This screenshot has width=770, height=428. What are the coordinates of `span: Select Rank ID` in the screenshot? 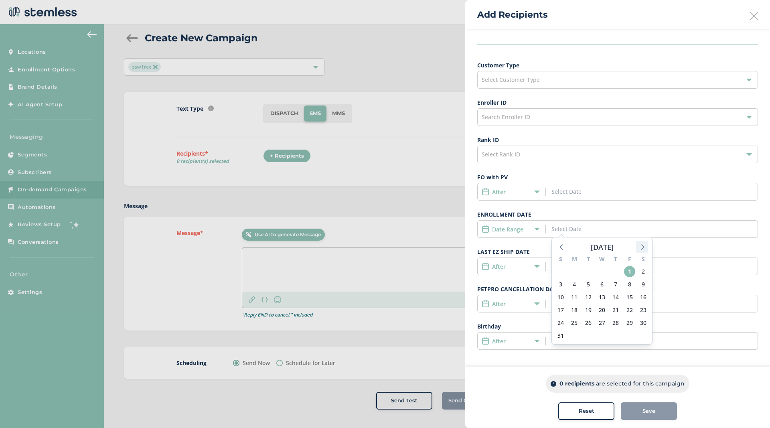 It's located at (501, 154).